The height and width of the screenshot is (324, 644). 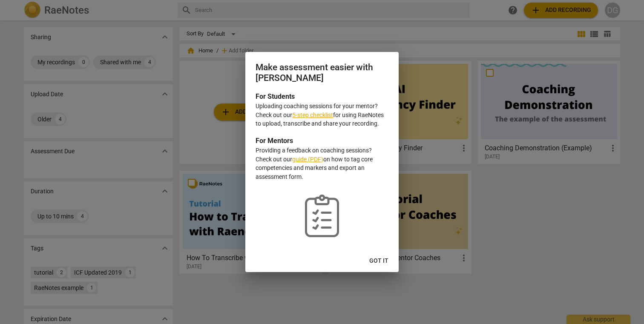 I want to click on p: Uploading coaching sessions for your mentor? Check out our for using RaeNotes to upload, transcri..., so click(x=322, y=115).